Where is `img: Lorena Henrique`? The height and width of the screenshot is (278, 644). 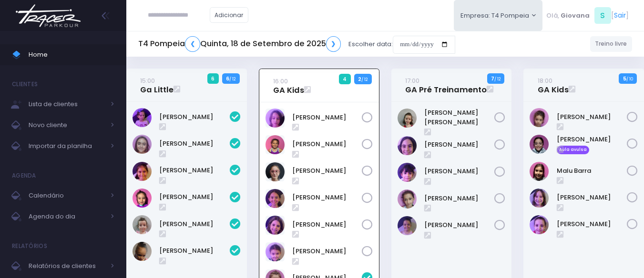 img: Lorena Henrique is located at coordinates (539, 144).